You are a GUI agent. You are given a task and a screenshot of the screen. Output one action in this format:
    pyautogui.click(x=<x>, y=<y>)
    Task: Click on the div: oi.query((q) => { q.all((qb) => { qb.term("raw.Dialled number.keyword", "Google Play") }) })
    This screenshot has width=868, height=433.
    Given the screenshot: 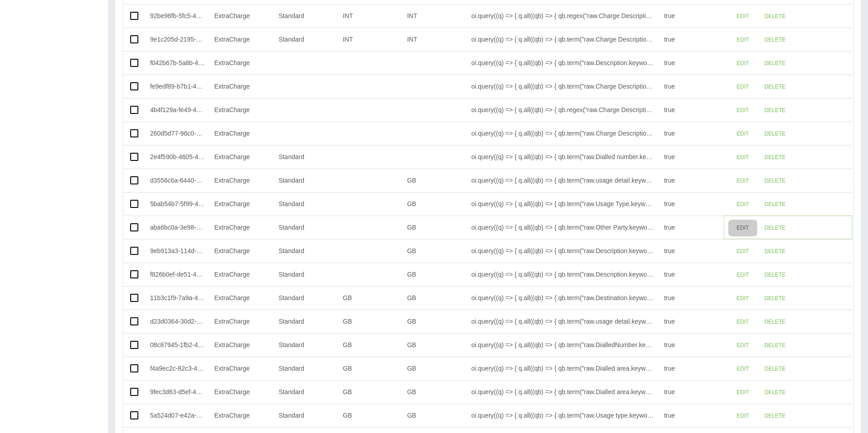 What is the action you would take?
    pyautogui.click(x=563, y=157)
    